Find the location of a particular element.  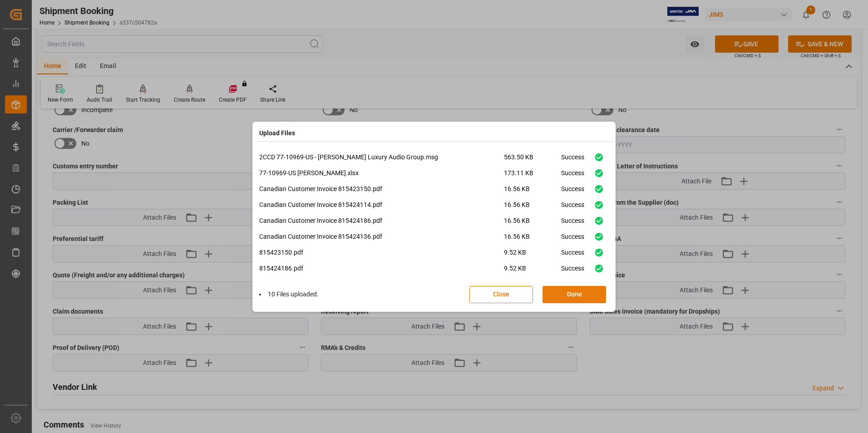

p: Canadian Customer Invoice 815424114.pdf is located at coordinates (382, 205).